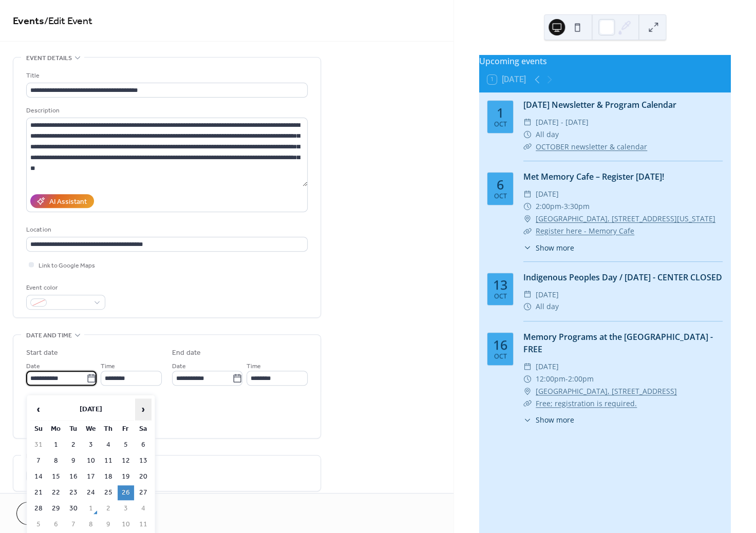 The image size is (756, 533). I want to click on td: 16, so click(74, 477).